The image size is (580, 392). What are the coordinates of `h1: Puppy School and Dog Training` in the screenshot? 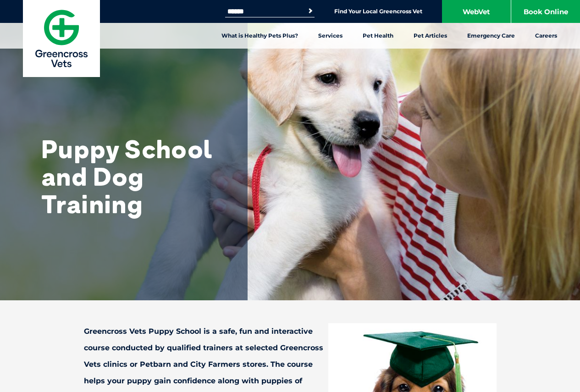 It's located at (133, 176).